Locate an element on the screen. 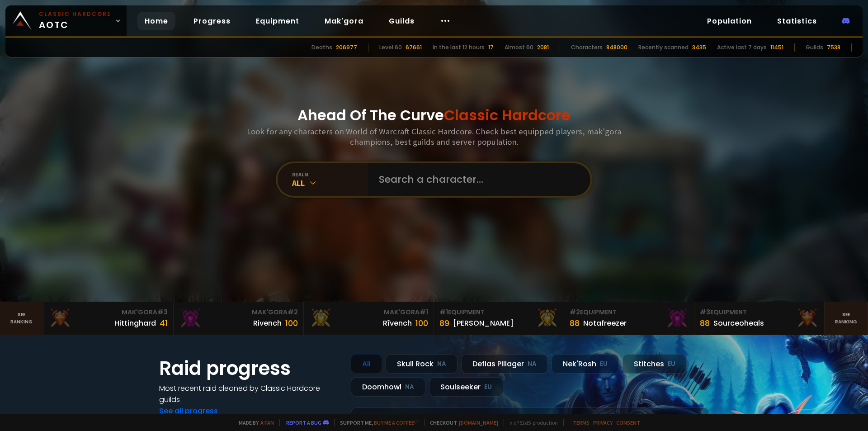  div: Skull Rock is located at coordinates (421, 364).